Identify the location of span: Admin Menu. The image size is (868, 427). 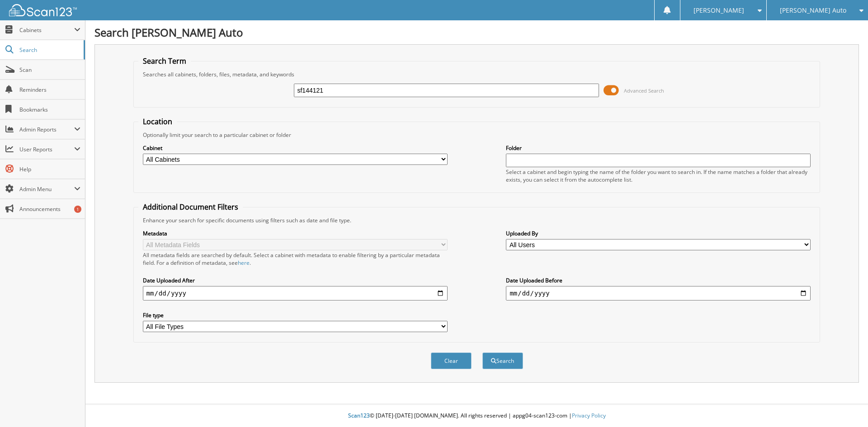
(47, 189).